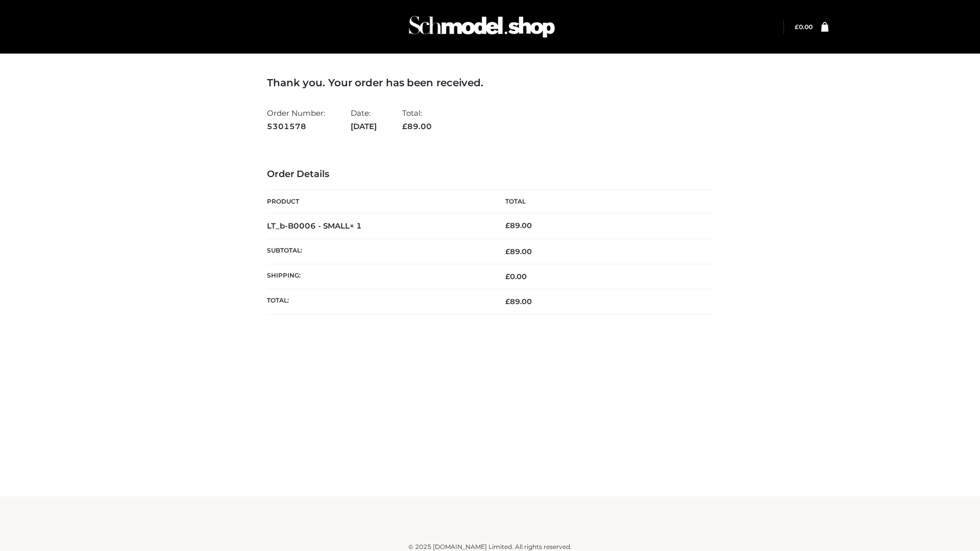 The width and height of the screenshot is (980, 551). What do you see at coordinates (804, 27) in the screenshot?
I see `a: £0.00` at bounding box center [804, 27].